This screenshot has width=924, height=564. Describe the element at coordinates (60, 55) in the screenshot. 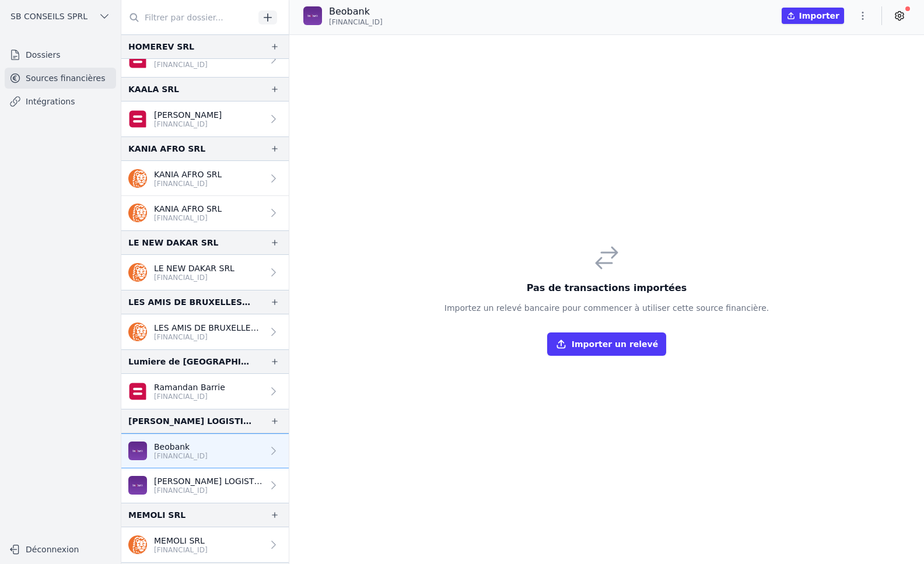

I see `a: Dossiers` at that location.